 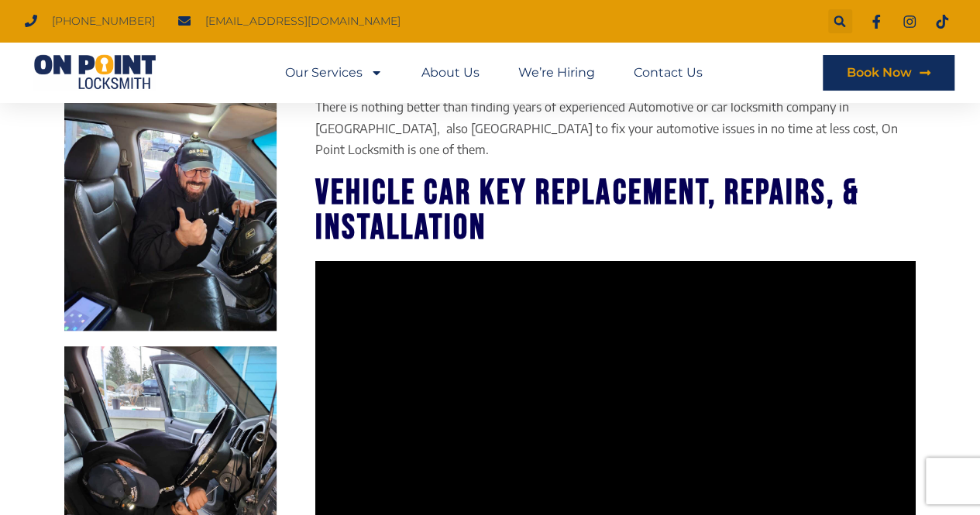 I want to click on a: Contact Us, so click(x=668, y=73).